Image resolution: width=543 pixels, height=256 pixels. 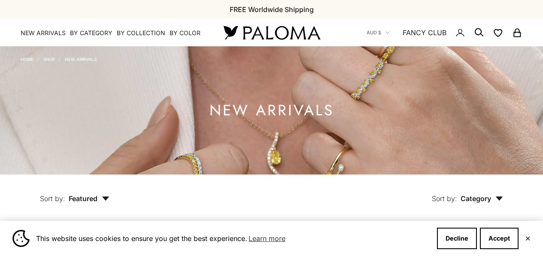 What do you see at coordinates (467, 193) in the screenshot?
I see `button: Sort by: Category` at bounding box center [467, 193].